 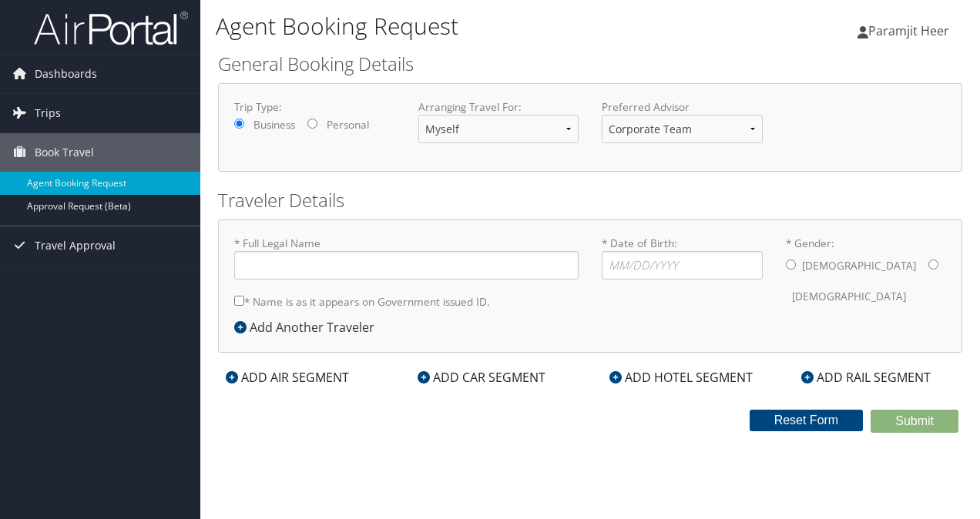 What do you see at coordinates (465, 26) in the screenshot?
I see `h1: Agent Booking Request` at bounding box center [465, 26].